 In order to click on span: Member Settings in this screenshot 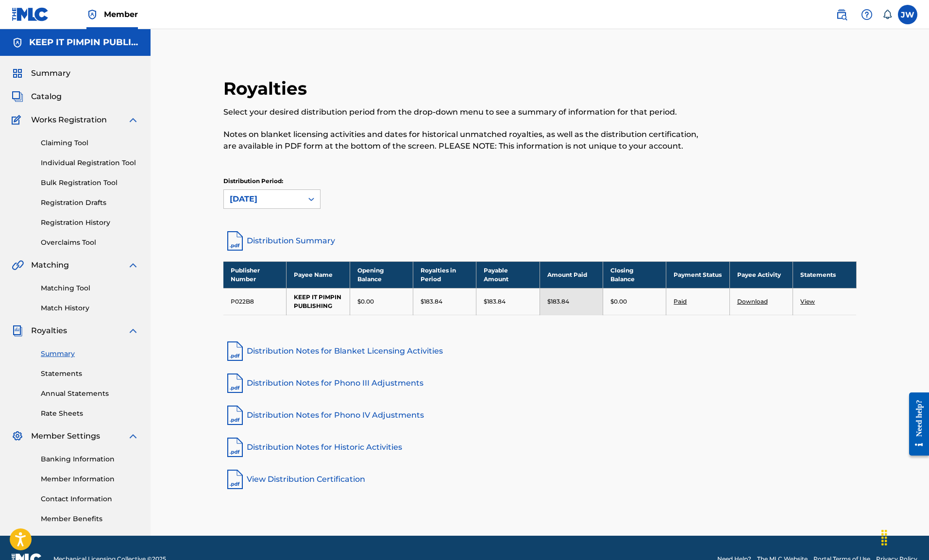, I will do `click(66, 436)`.